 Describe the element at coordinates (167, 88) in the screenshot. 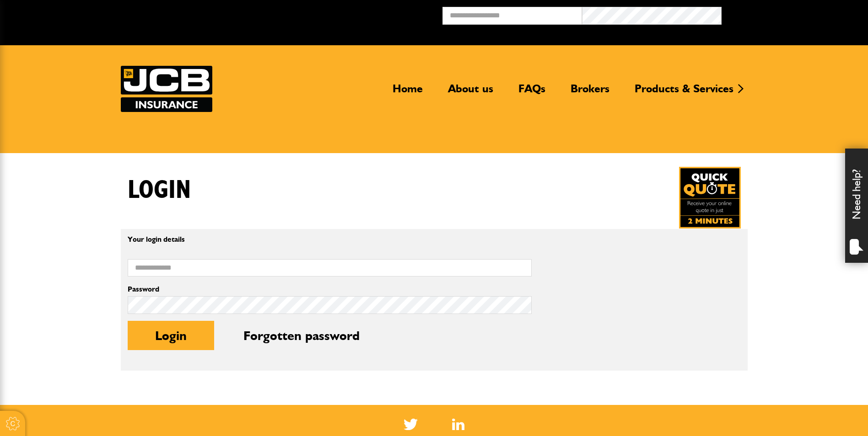

I see `img: JCB Insurance Services logo` at that location.